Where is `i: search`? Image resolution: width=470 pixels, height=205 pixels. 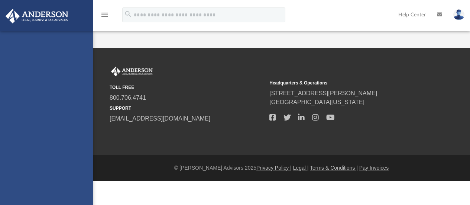
i: search is located at coordinates (128, 14).